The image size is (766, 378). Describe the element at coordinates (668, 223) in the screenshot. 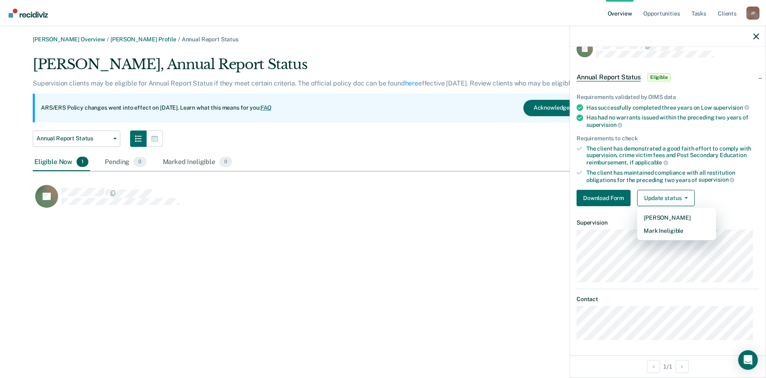

I see `dt: Supervision` at that location.